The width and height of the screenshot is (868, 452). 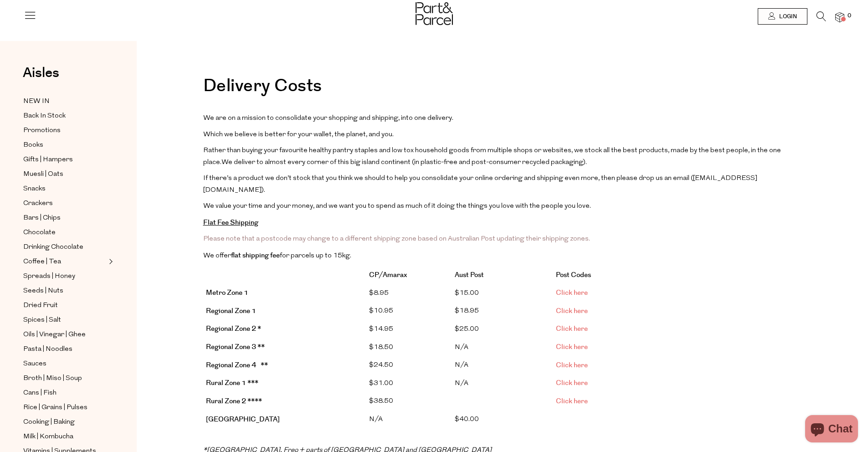 I want to click on a: NEW IN, so click(x=64, y=101).